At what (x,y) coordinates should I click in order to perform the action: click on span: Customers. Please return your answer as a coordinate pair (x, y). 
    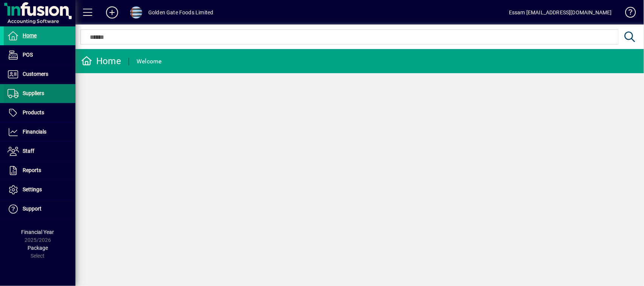
    Looking at the image, I should click on (36, 74).